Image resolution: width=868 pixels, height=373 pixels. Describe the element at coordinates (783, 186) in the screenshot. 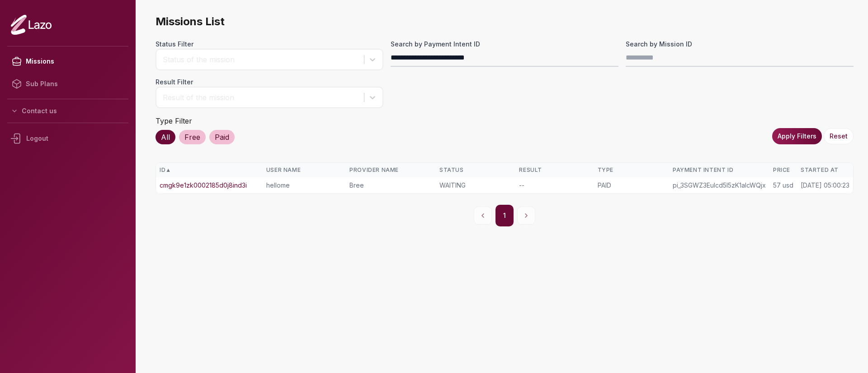

I see `div: 57 usd` at that location.